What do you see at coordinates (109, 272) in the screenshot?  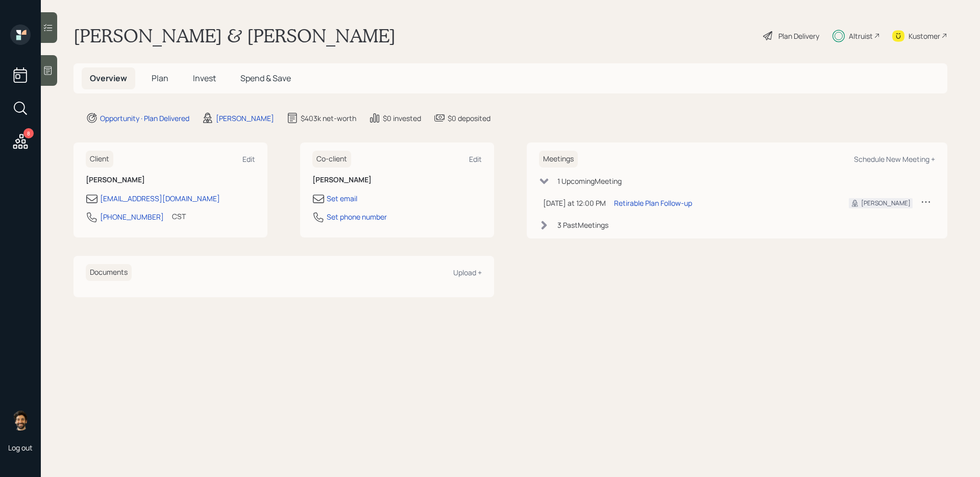 I see `h6: Documents` at bounding box center [109, 272].